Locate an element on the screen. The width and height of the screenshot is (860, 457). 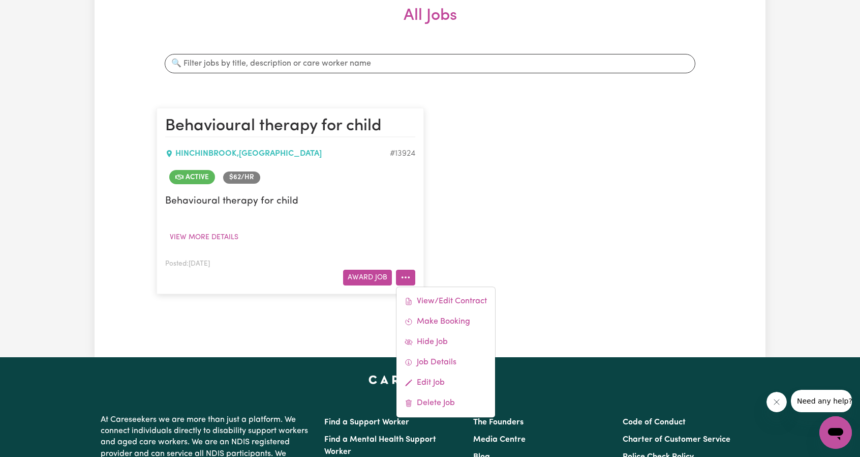
a: View/Edit Contract is located at coordinates (446, 301).